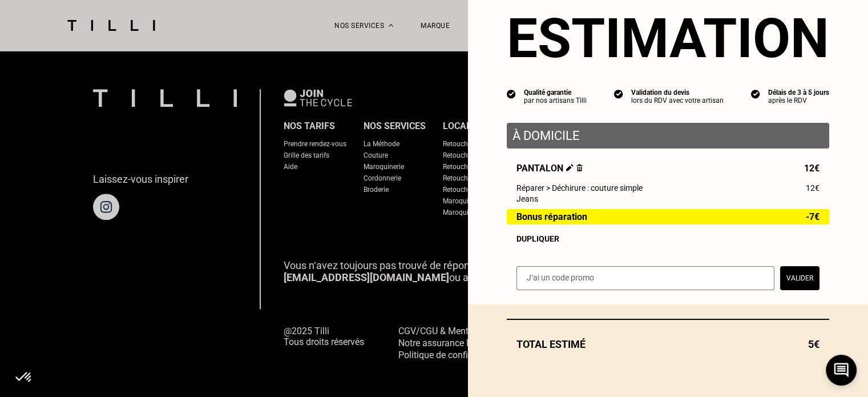 The width and height of the screenshot is (868, 397). Describe the element at coordinates (579, 167) in the screenshot. I see `img: Supprimer` at that location.